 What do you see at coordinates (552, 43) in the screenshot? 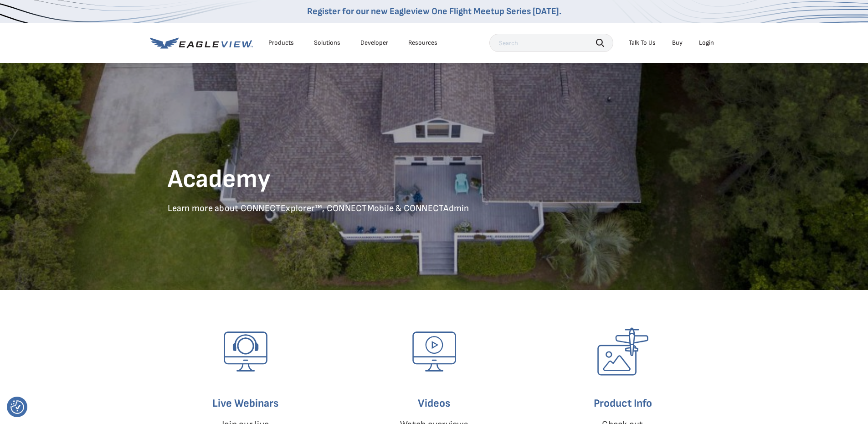
I see `input: Search` at bounding box center [552, 43].